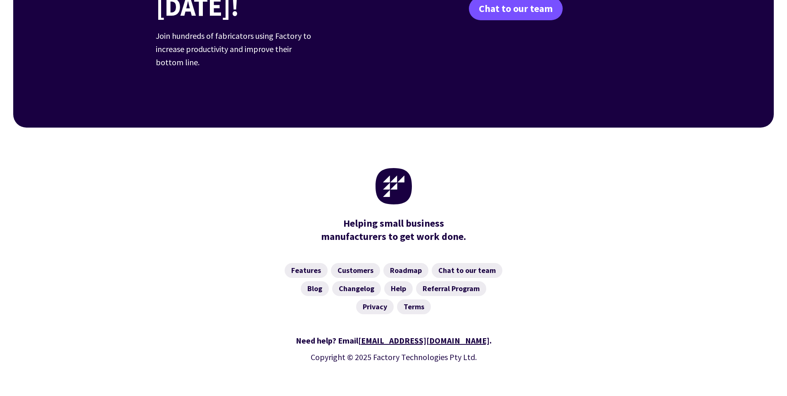  Describe the element at coordinates (398, 289) in the screenshot. I see `a: Help` at that location.